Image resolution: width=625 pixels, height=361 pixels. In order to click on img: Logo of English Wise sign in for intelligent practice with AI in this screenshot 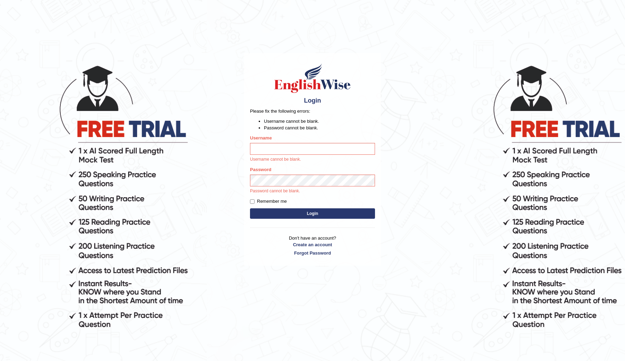, I will do `click(313, 78)`.